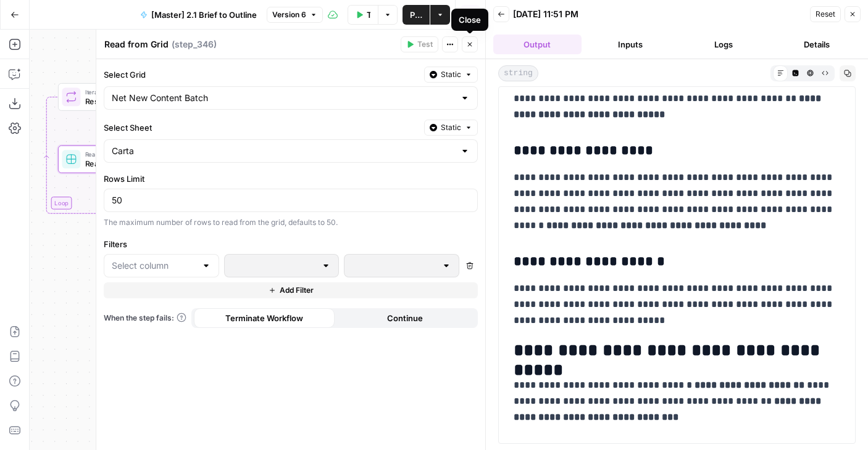 The width and height of the screenshot is (868, 450). What do you see at coordinates (291, 179) in the screenshot?
I see `label: Rows Limit` at bounding box center [291, 179].